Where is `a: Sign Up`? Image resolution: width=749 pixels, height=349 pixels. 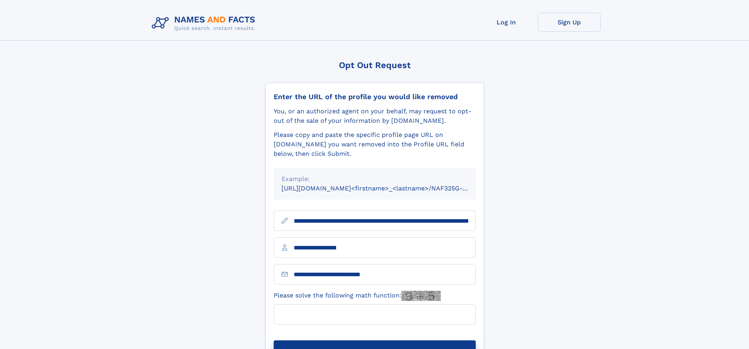
a: Sign Up is located at coordinates (569, 22).